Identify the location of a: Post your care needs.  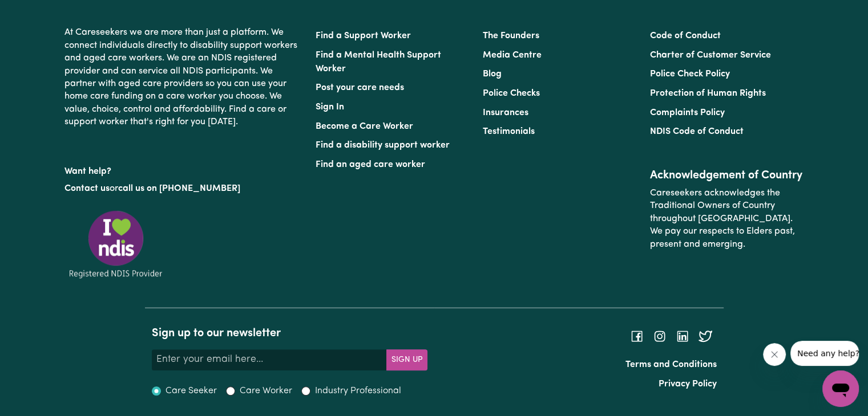
(359, 88).